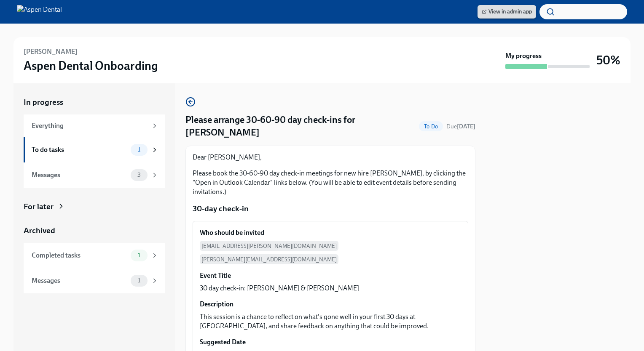 The height and width of the screenshot is (351, 644). Describe the element at coordinates (95, 255) in the screenshot. I see `a: Completed tasks1` at that location.